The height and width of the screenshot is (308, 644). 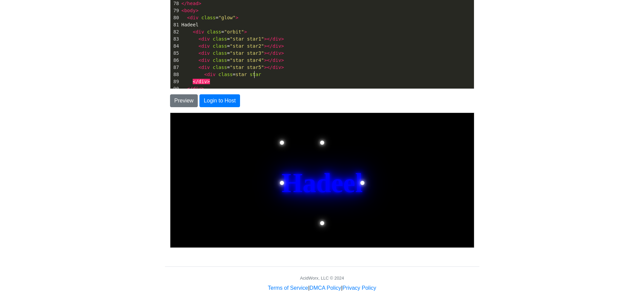 I want to click on div: Hadeel, so click(x=152, y=70).